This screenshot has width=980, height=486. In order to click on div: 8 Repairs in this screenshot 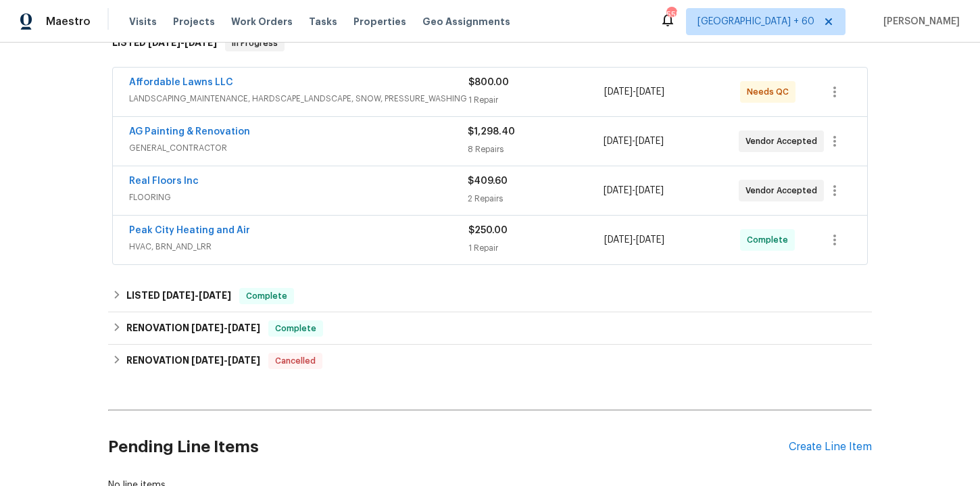, I will do `click(535, 149)`.